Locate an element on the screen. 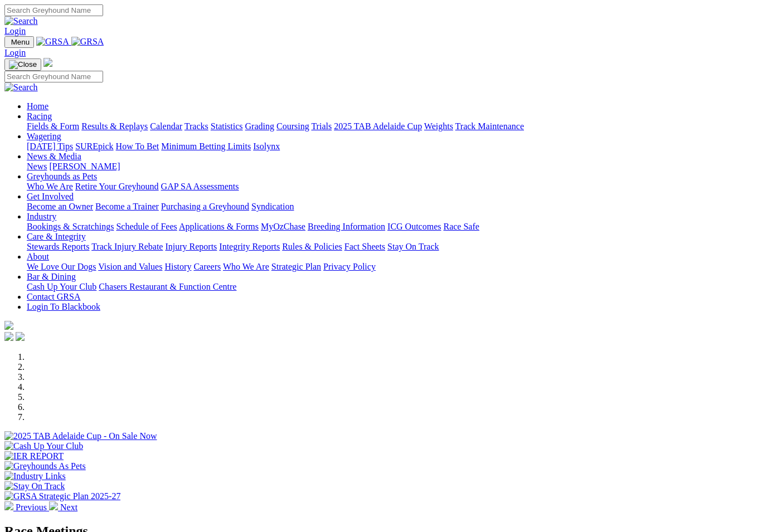 This screenshot has width=767, height=532. a: Fields & Form is located at coordinates (53, 126).